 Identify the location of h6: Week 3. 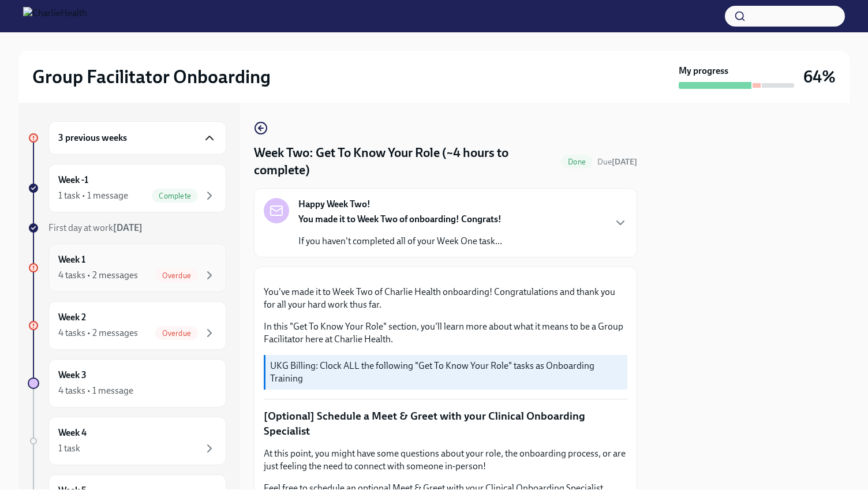
(72, 376).